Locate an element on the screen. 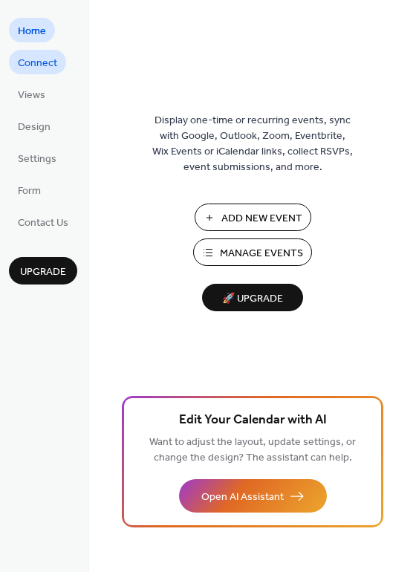  span: Want to adjust the layout, update settings, or change the design? The assistant can help. is located at coordinates (253, 450).